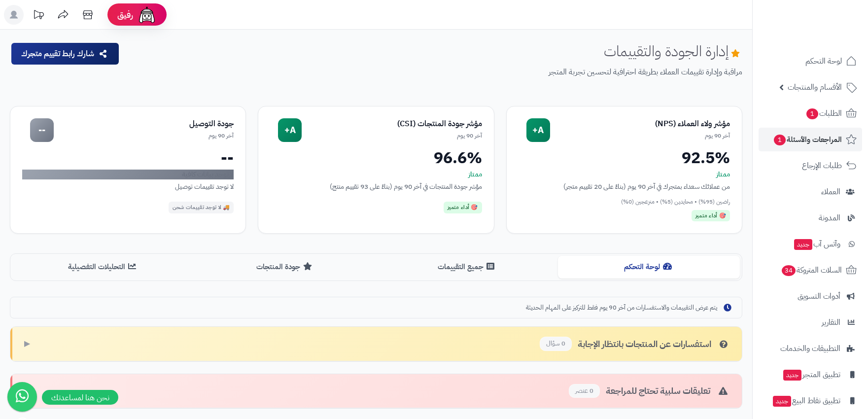 Image resolution: width=868 pixels, height=419 pixels. What do you see at coordinates (584, 391) in the screenshot?
I see `span: 0 عنصر` at bounding box center [584, 391].